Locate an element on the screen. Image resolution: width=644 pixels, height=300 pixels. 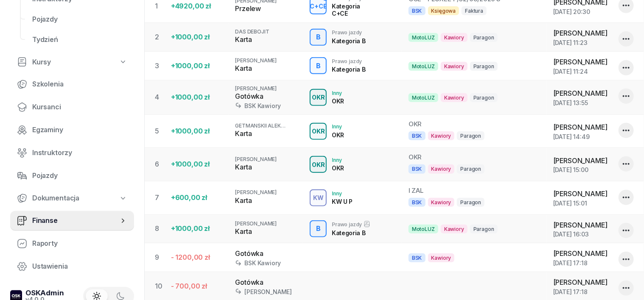
span: Instruktorzy is located at coordinates (80, 153).